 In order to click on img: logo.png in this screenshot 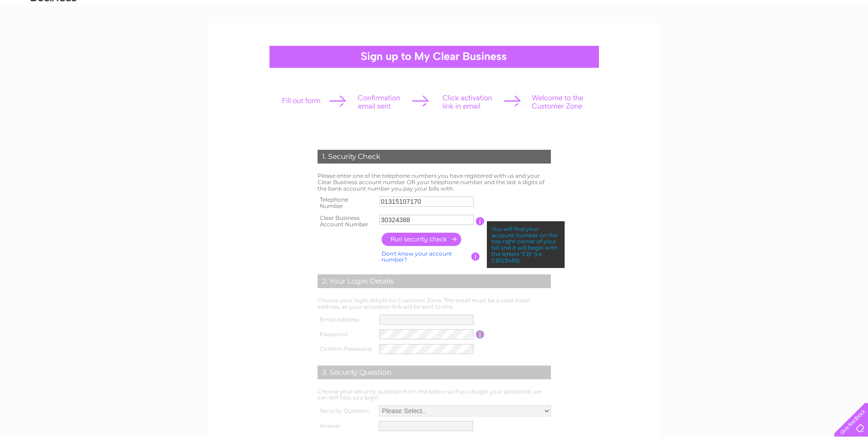, I will do `click(53, 38)`.